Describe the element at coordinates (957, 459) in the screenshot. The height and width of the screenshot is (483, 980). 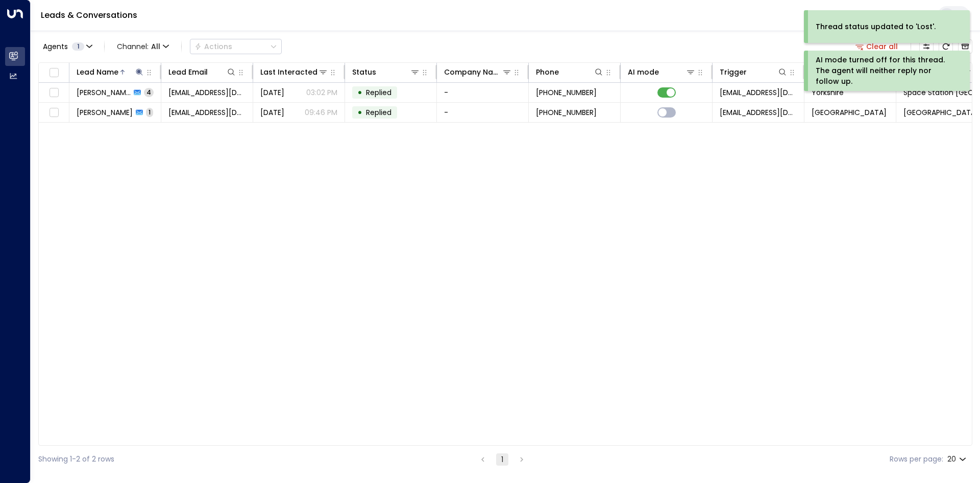
I see `div: 20` at that location.